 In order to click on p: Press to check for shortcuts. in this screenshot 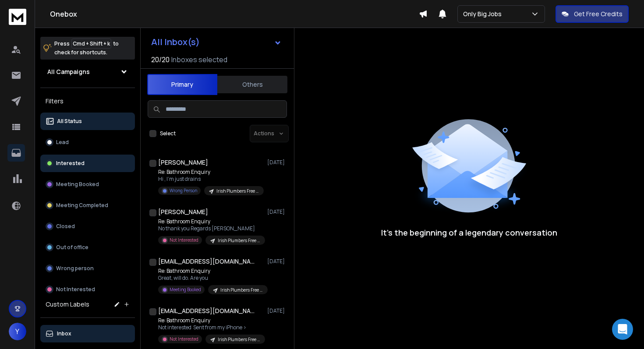, I will do `click(86, 48)`.